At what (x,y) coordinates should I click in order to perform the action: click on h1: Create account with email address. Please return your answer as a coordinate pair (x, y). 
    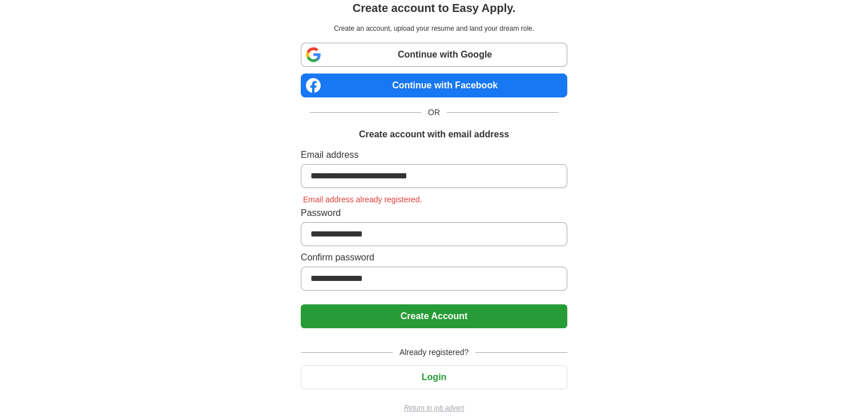
    Looking at the image, I should click on (433, 135).